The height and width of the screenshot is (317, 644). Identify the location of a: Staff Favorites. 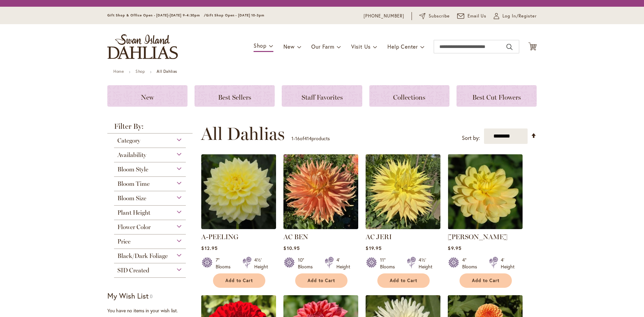
(322, 96).